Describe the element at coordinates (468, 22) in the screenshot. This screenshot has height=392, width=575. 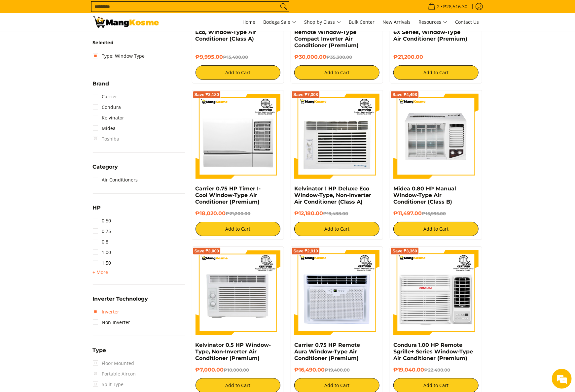
I see `span: Contact Us` at that location.